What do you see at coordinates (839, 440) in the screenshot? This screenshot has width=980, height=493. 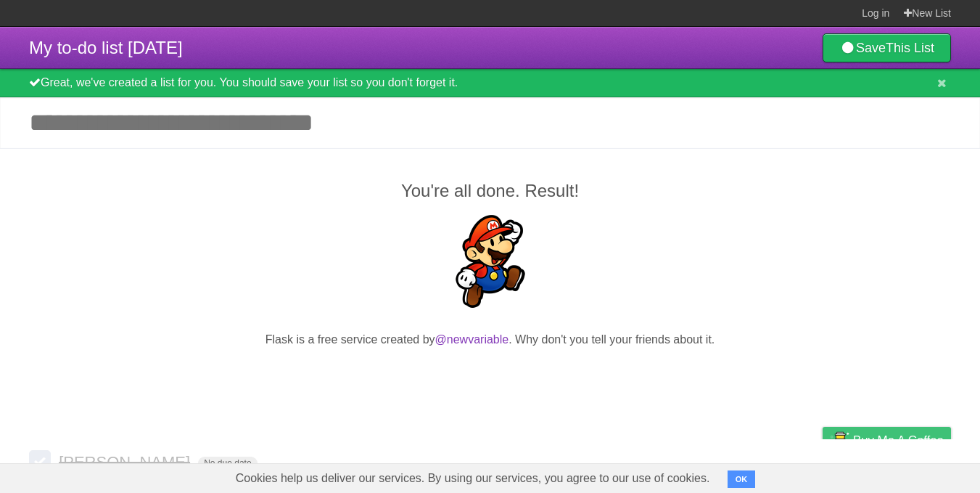 I see `img: Buy me a coffee` at bounding box center [839, 440].